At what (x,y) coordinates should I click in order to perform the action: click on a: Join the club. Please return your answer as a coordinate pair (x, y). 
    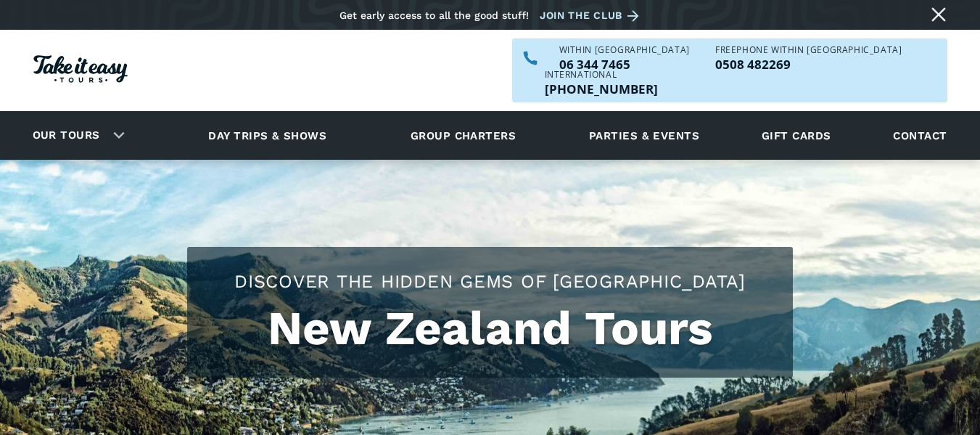
    Looking at the image, I should click on (592, 15).